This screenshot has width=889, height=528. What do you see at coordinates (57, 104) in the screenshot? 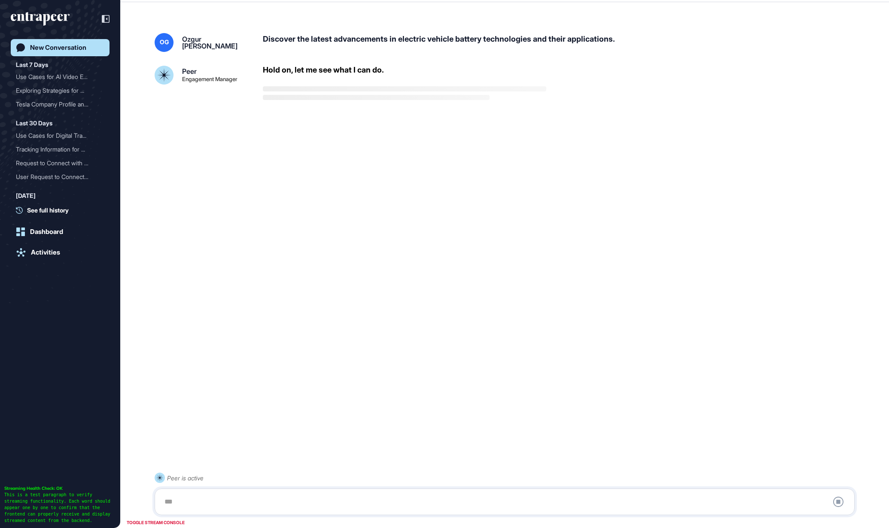
I see `div: Tesla Company Profile and...` at bounding box center [57, 104].